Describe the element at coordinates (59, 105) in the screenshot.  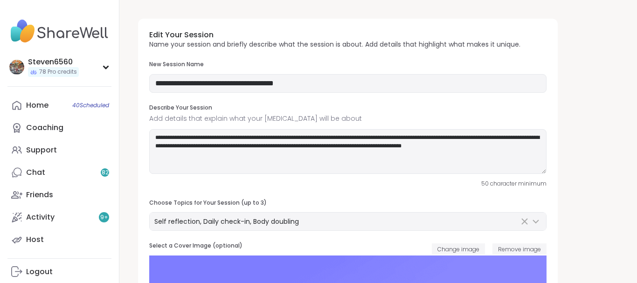
I see `a: Home40Scheduled` at that location.